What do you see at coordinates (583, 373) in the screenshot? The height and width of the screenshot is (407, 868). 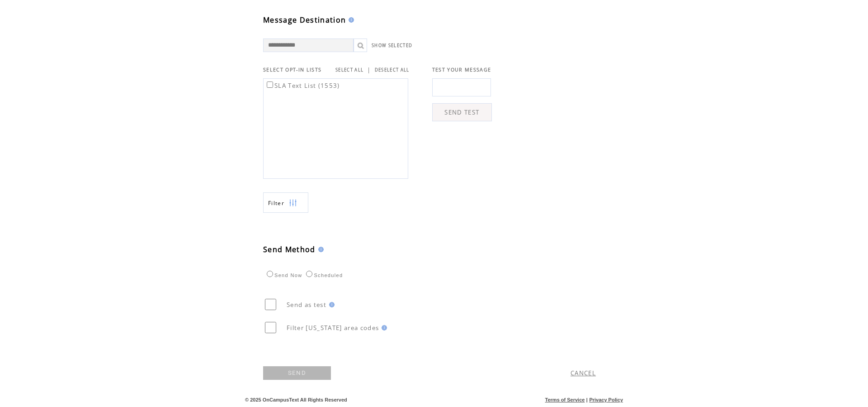 I see `a: CANCEL` at bounding box center [583, 373].